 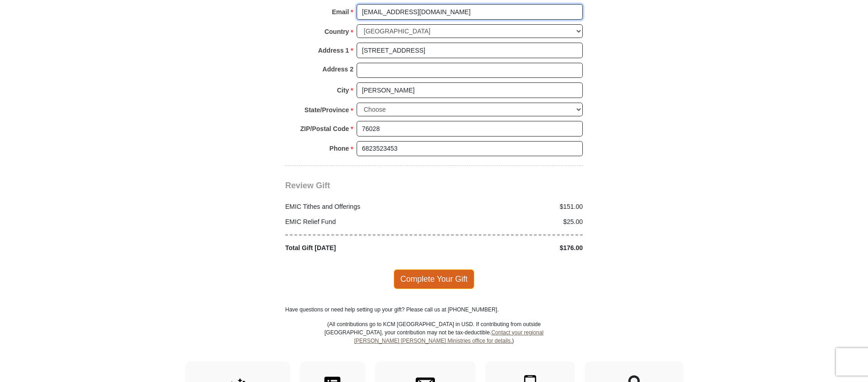 I want to click on strong: Country, so click(x=337, y=32).